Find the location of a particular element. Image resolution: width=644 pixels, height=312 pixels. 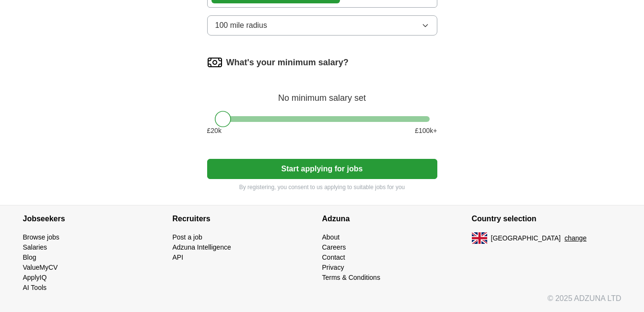

a: API is located at coordinates (177, 257).